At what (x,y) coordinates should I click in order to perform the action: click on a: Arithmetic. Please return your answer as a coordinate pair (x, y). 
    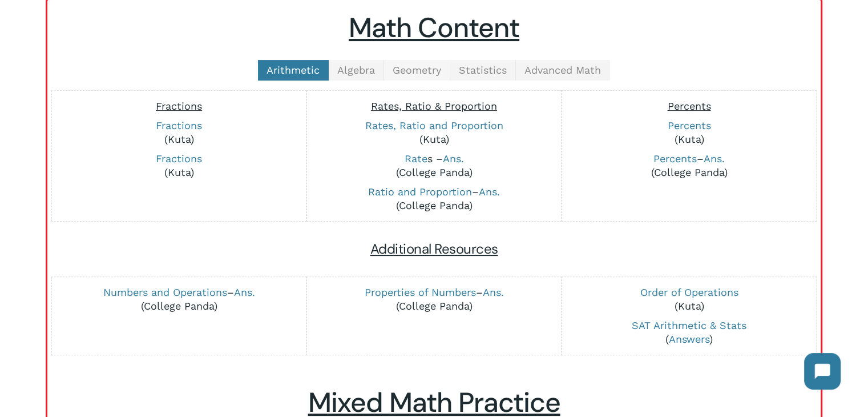
    Looking at the image, I should click on (294, 70).